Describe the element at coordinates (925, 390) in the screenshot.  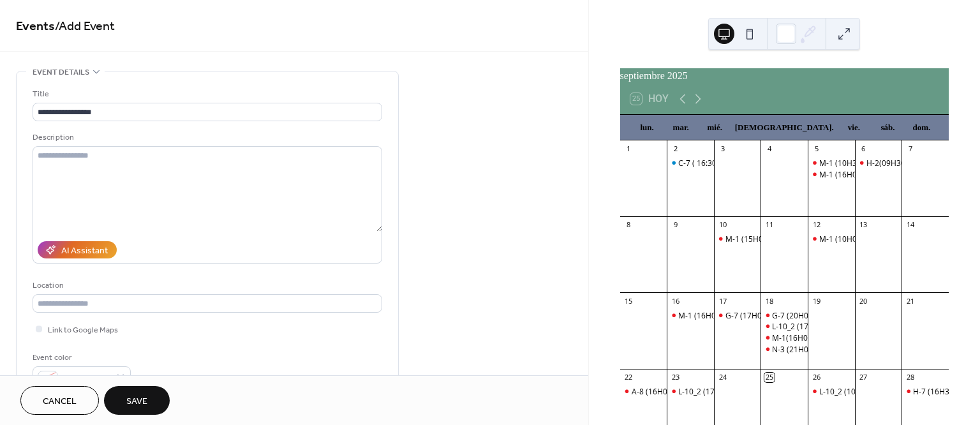
I see `div: H-7 (16H30-17H30) CAN1` at that location.